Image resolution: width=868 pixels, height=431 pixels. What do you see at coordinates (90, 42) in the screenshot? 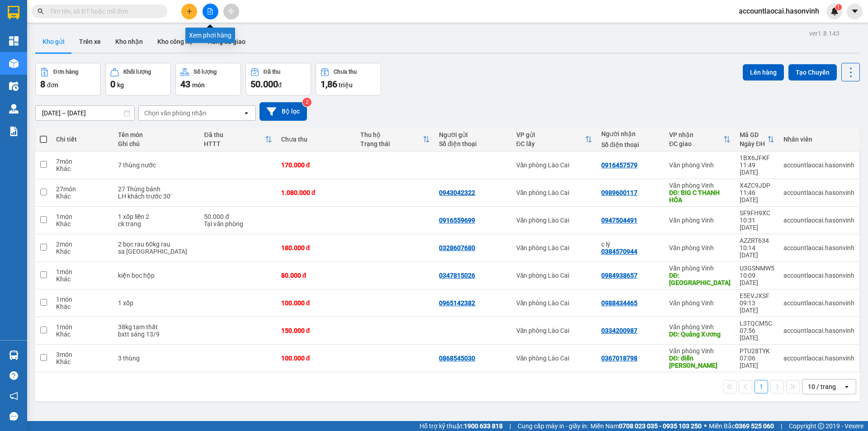
I see `button: Trên xe` at bounding box center [90, 42].